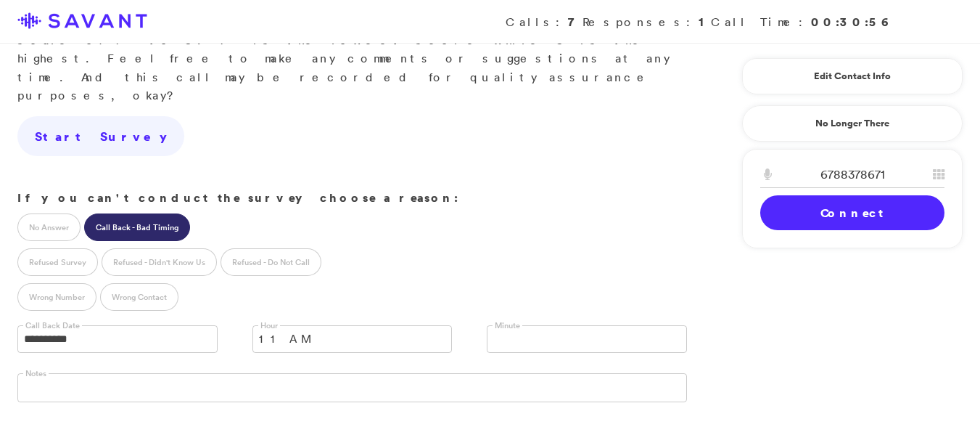 This screenshot has height=435, width=980. I want to click on strong: 00:30:56, so click(849, 22).